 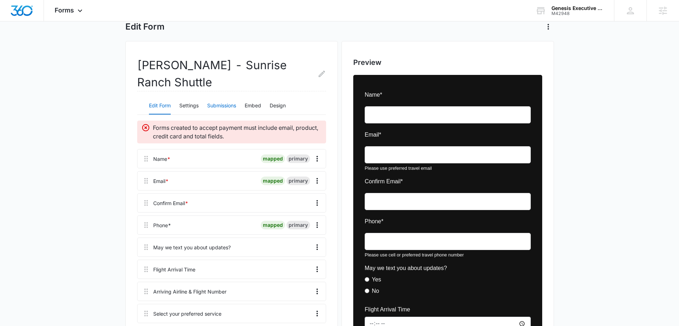 I want to click on div: Arriving Airline & Flight Number, so click(x=190, y=292).